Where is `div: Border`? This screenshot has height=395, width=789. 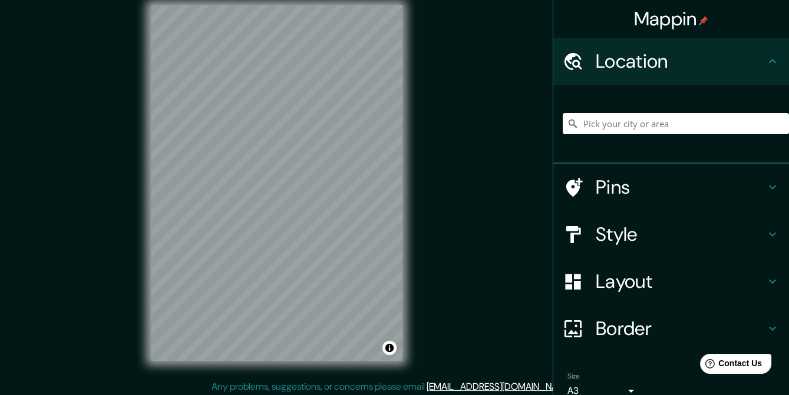
div: Border is located at coordinates (671, 329).